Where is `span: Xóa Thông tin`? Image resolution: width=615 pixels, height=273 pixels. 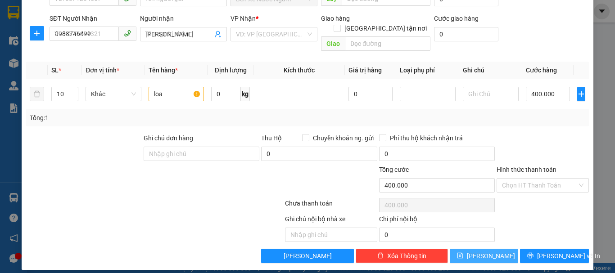 span: Xóa Thông tin is located at coordinates (407, 256).